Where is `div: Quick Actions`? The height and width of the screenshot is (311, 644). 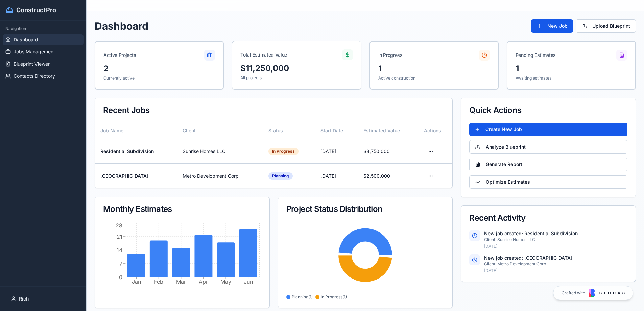 div: Quick Actions is located at coordinates (548, 110).